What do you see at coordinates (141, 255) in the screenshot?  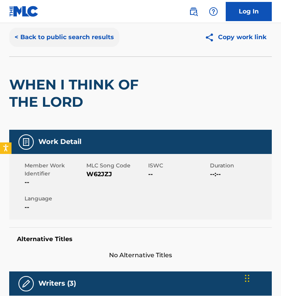 I see `span: No Alternative Titles` at bounding box center [141, 255].